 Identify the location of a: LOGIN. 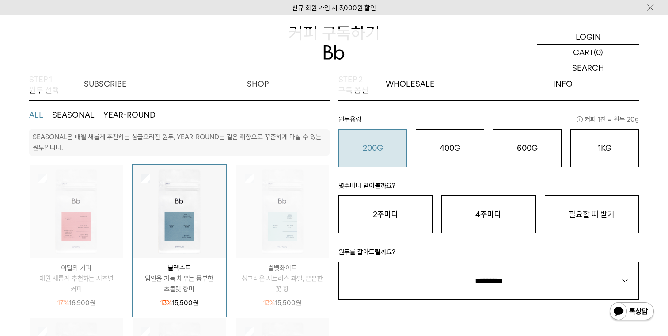
(588, 37).